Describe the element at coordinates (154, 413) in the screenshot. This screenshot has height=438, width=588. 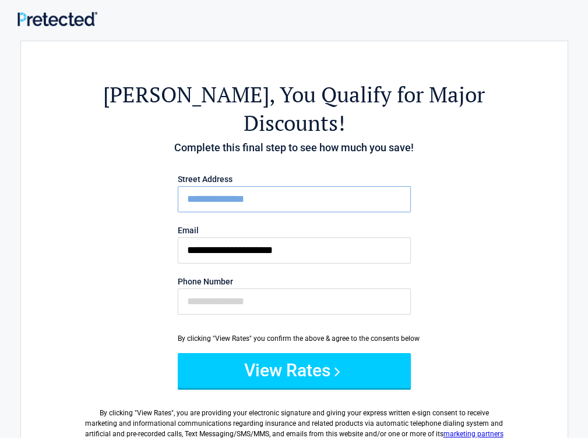
I see `span: View Rates` at that location.